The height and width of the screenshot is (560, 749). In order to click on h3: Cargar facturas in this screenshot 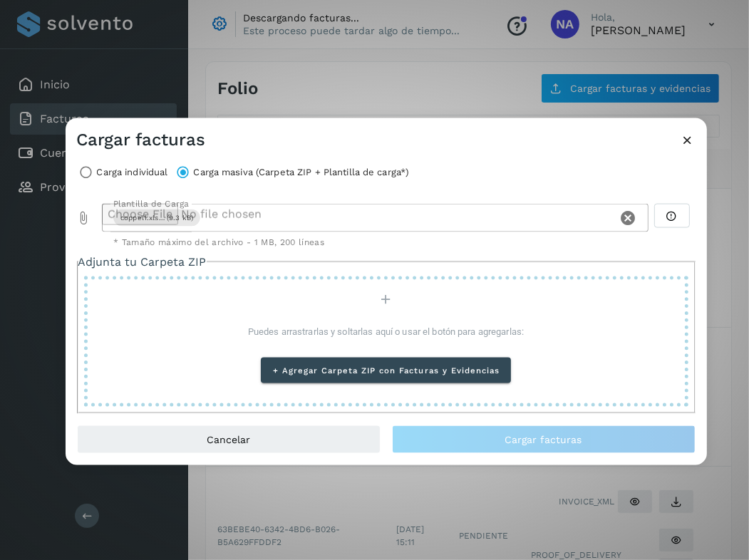, I will do `click(141, 140)`.